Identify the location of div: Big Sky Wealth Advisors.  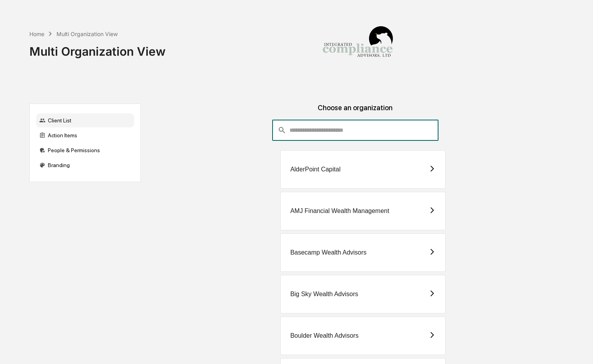
(324, 294).